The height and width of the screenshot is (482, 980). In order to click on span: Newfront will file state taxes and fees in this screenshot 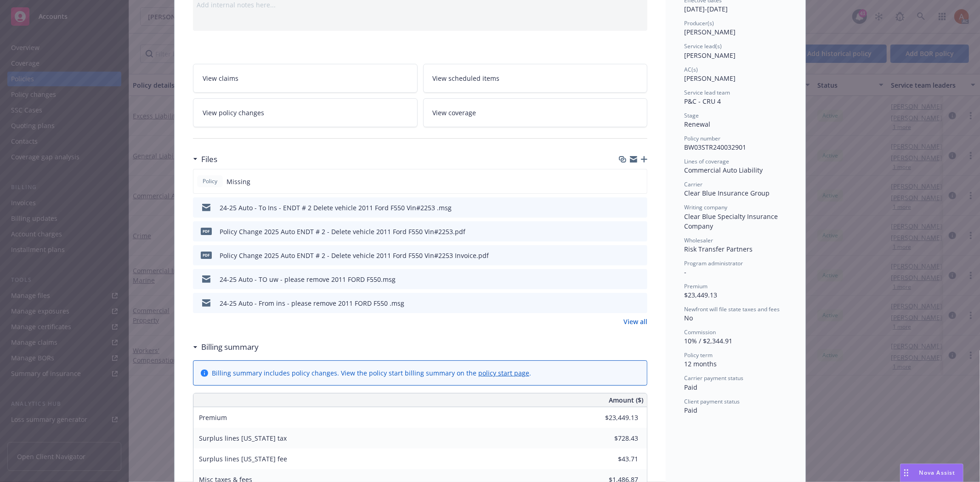, I will do `click(732, 309)`.